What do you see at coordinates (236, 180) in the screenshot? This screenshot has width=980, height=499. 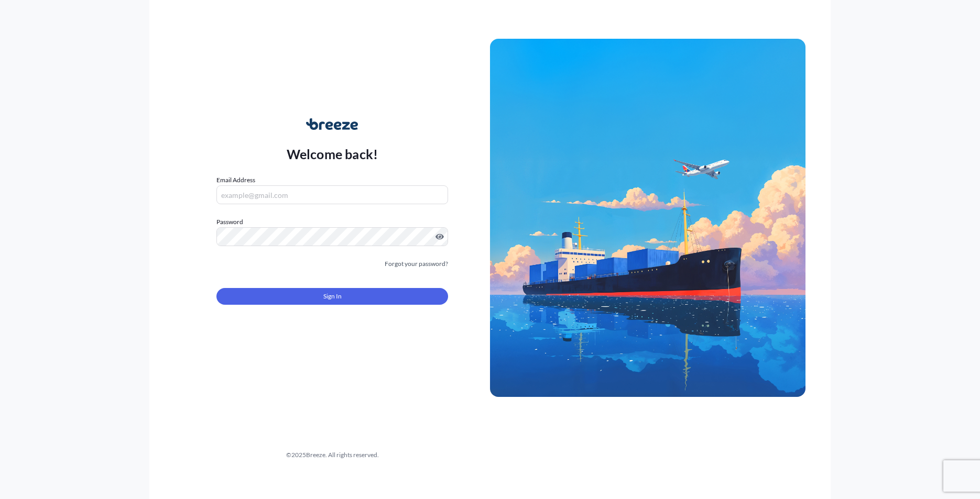 I see `label: Email Address` at bounding box center [236, 180].